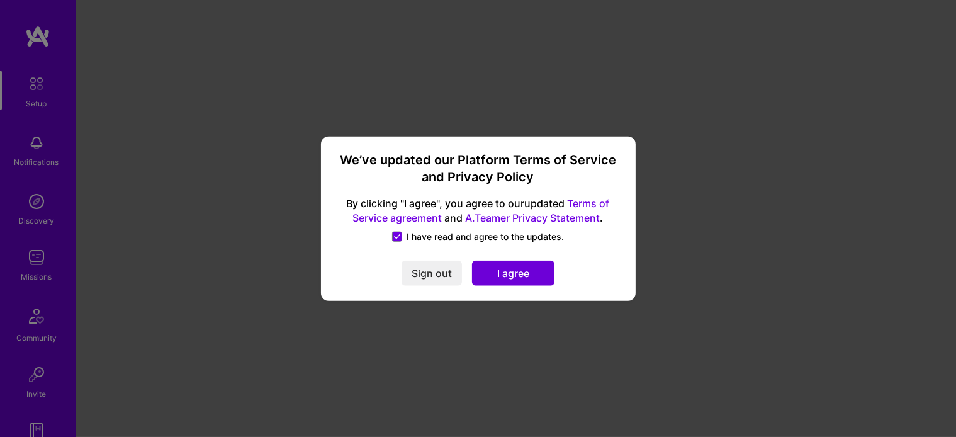 This screenshot has height=437, width=956. Describe the element at coordinates (479, 169) in the screenshot. I see `h3: We’ve updated our Platform Terms of Service and Privacy Policy` at that location.